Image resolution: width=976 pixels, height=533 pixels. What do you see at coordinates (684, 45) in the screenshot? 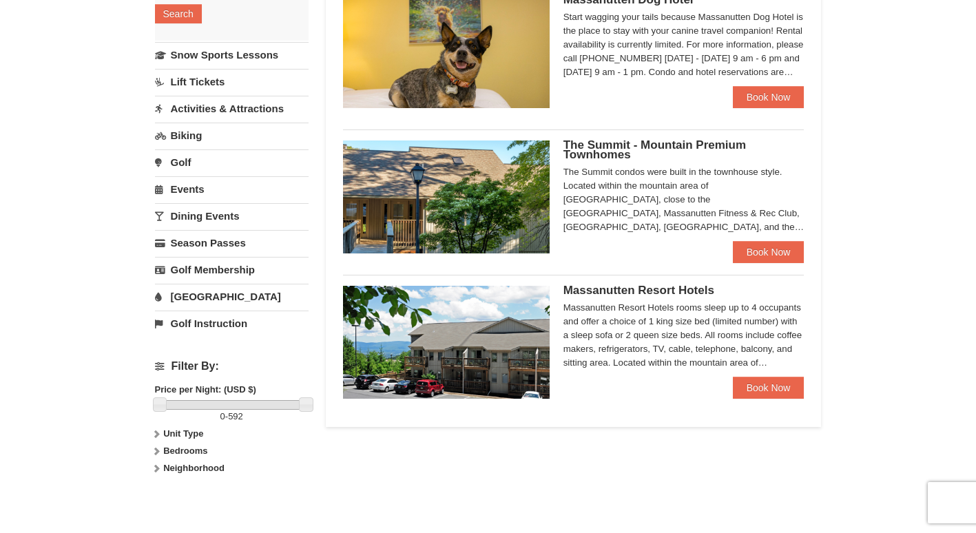
I see `div: Start wagging your tails because Massanutten Dog Hotel is the place to stay with your canine trav...` at bounding box center [684, 45].